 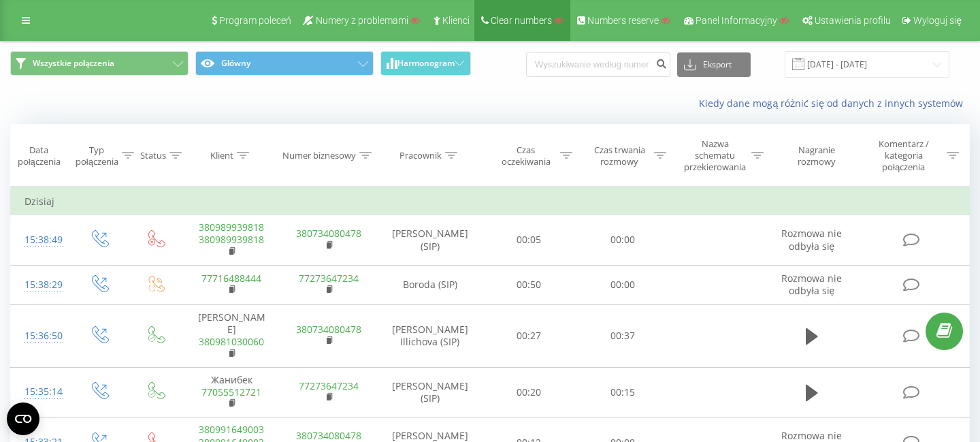 I want to click on div: 15:36:50, so click(x=41, y=336).